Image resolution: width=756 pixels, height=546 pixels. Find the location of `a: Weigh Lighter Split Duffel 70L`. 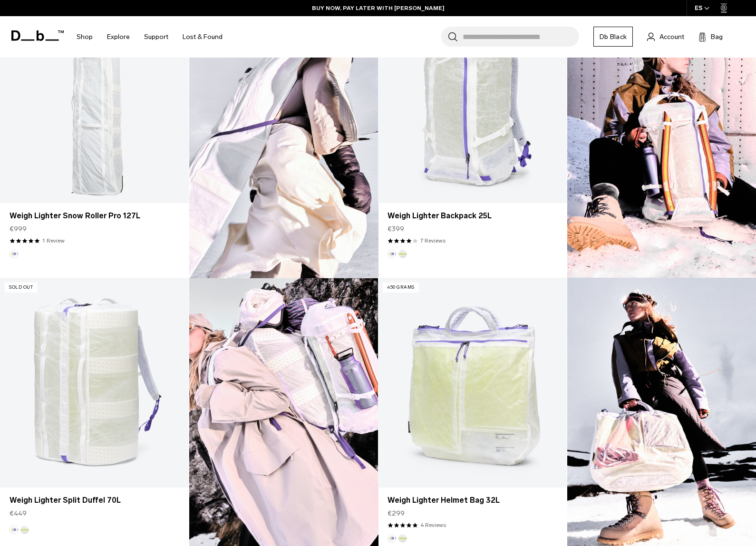

a: Weigh Lighter Split Duffel 70L is located at coordinates (94, 500).